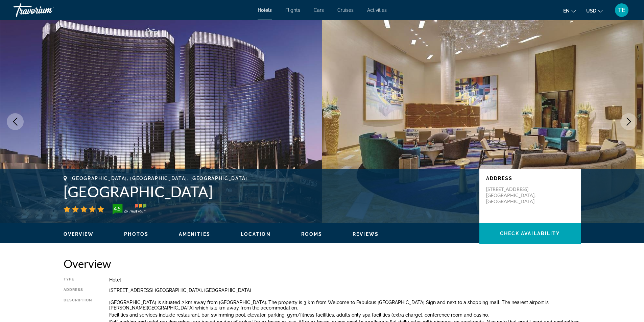 The width and height of the screenshot is (644, 322). Describe the element at coordinates (312, 234) in the screenshot. I see `button: Rooms` at that location.